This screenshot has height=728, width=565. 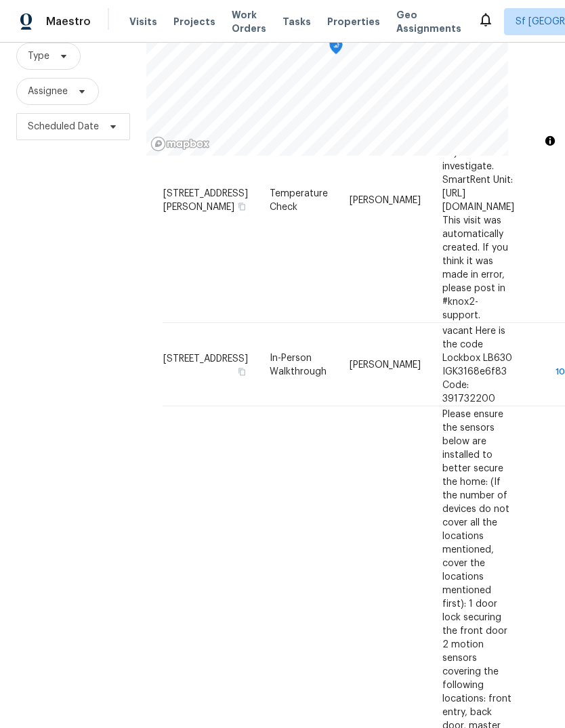 What do you see at coordinates (180, 144) in the screenshot?
I see `a: Mapbox homepage` at bounding box center [180, 144].